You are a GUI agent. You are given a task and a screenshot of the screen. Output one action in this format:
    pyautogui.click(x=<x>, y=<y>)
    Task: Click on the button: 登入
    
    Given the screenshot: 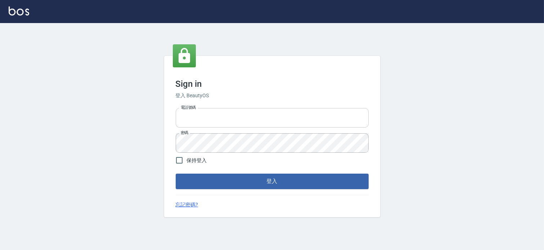 What is the action you would take?
    pyautogui.click(x=272, y=181)
    